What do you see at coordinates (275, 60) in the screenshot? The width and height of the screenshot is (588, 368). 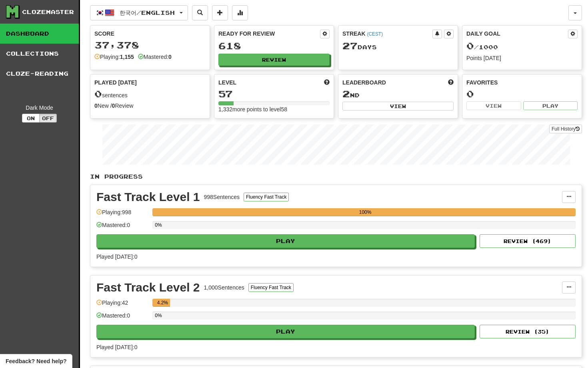 I see `button: Review` at bounding box center [275, 60].